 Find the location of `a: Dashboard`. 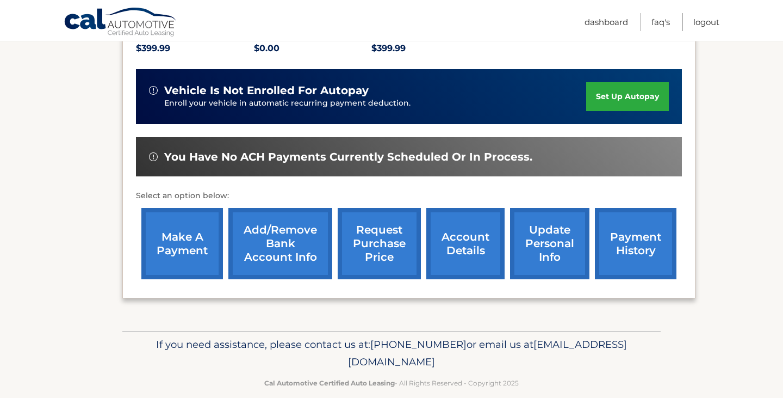

a: Dashboard is located at coordinates (607, 22).